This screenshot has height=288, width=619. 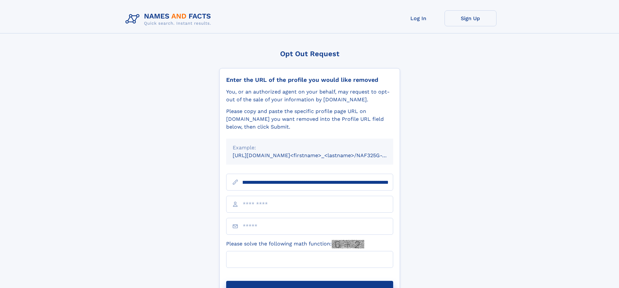 I want to click on div: Enter the URL of the profile you would like removed, so click(x=309, y=80).